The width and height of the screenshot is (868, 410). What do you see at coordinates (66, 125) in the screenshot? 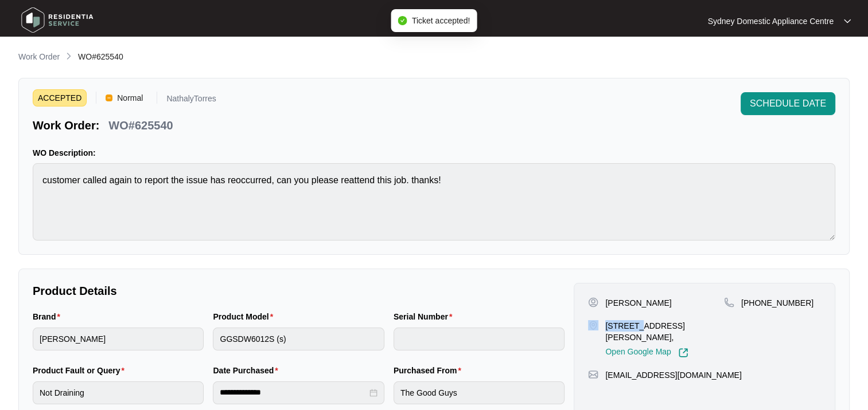
I see `p: Work Order:` at bounding box center [66, 125].